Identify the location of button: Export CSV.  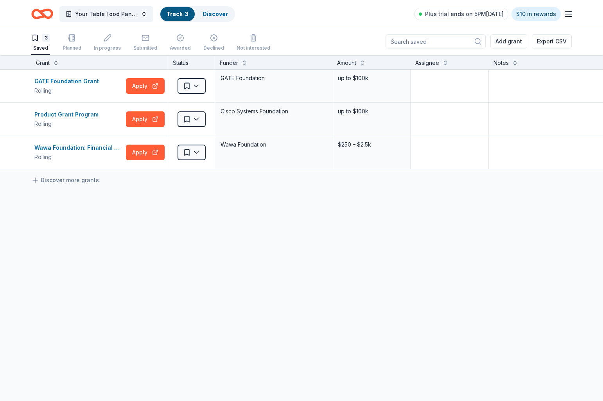
(552, 41).